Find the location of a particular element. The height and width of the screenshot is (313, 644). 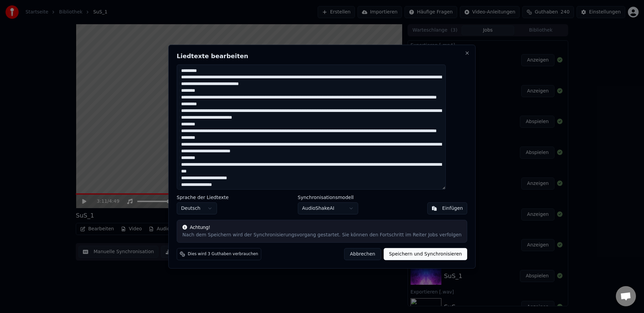

span: Dies wird 3 Guthaben verbrauchen is located at coordinates (223, 254).